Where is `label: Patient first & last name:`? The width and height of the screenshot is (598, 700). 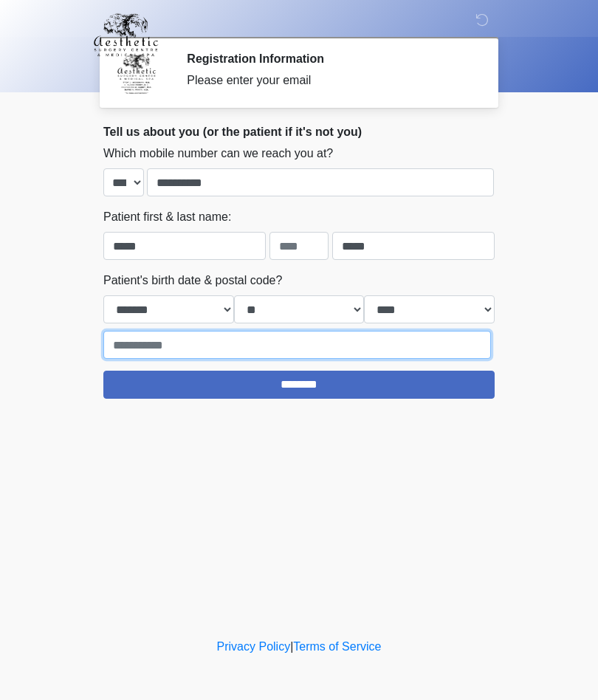 label: Patient first & last name: is located at coordinates (167, 217).